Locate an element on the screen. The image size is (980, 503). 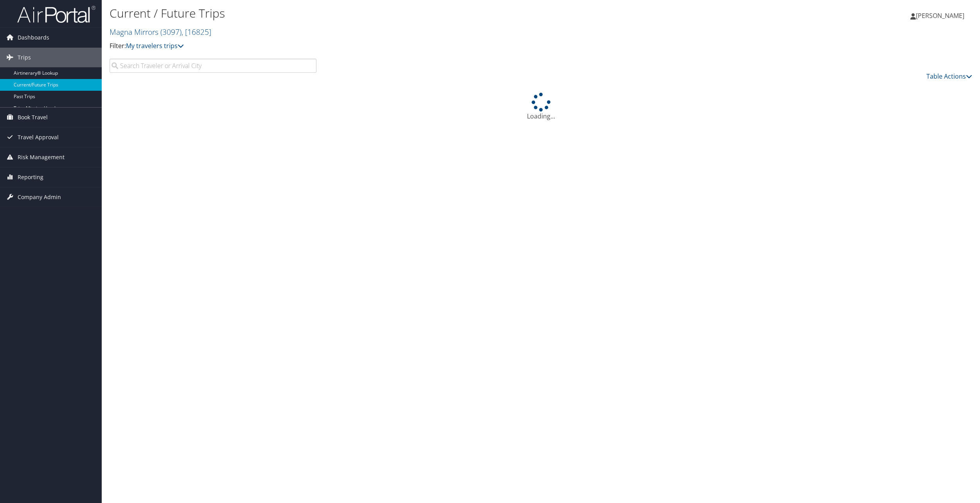
span: Book Travel is located at coordinates (33, 117).